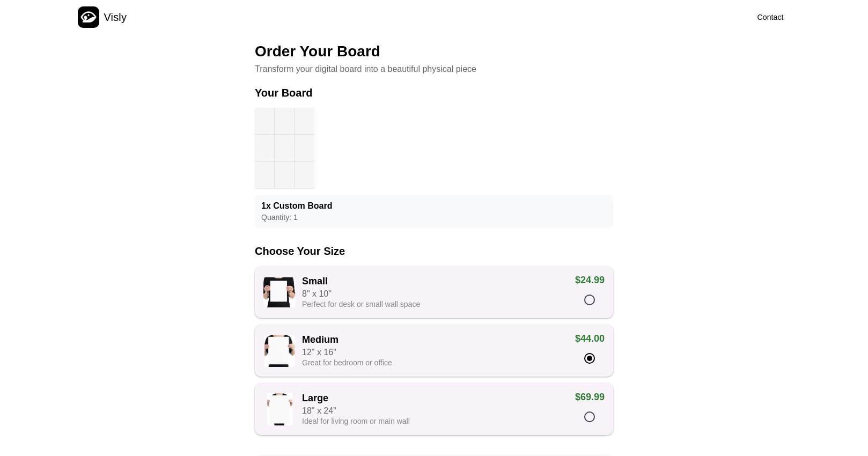 The height and width of the screenshot is (456, 868). What do you see at coordinates (590, 280) in the screenshot?
I see `div: $24.99` at bounding box center [590, 280].